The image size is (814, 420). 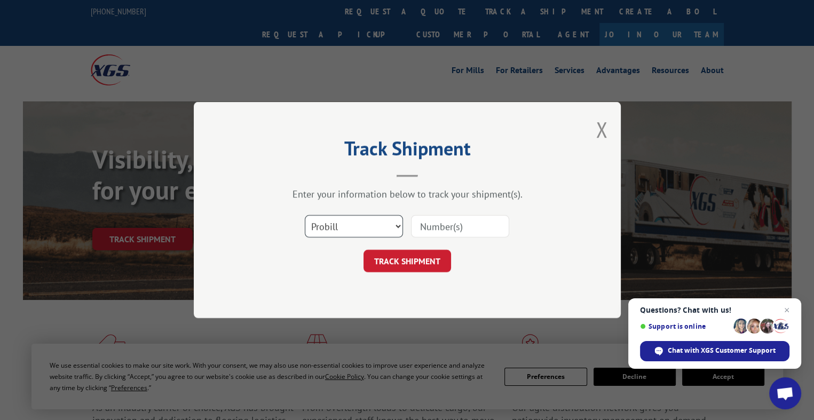 I want to click on span: Support is online, so click(x=685, y=326).